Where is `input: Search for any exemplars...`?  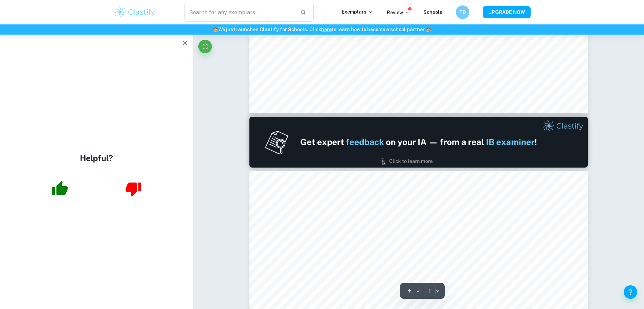 input: Search for any exemplars... is located at coordinates (239, 12).